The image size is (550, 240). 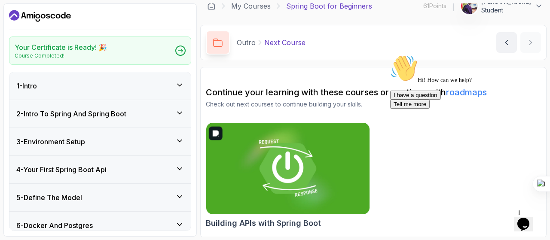 I want to click on button: 3-Environment Setup, so click(x=100, y=142).